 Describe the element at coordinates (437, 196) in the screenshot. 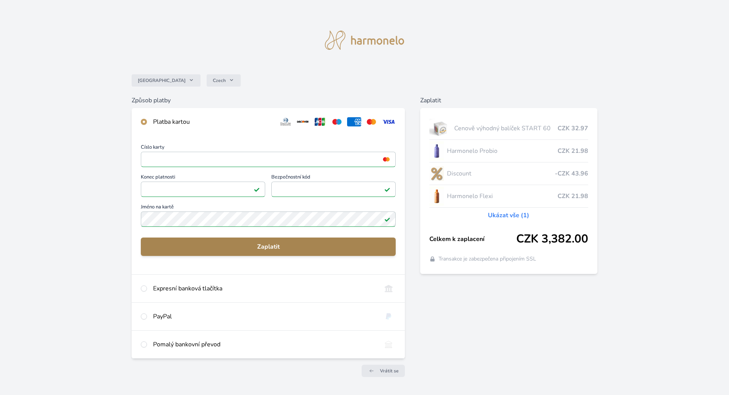

I see `img: CLEAN_FLEXI_se_stinem_x-hi_(1)-lo.jpg` at that location.